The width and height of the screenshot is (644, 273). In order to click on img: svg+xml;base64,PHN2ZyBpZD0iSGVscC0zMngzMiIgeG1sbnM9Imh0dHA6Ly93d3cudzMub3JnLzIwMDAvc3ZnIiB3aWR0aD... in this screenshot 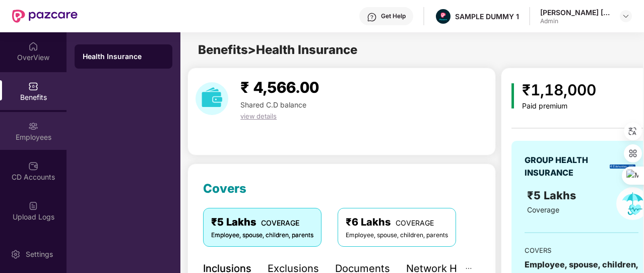, I will do `click(372, 17)`.